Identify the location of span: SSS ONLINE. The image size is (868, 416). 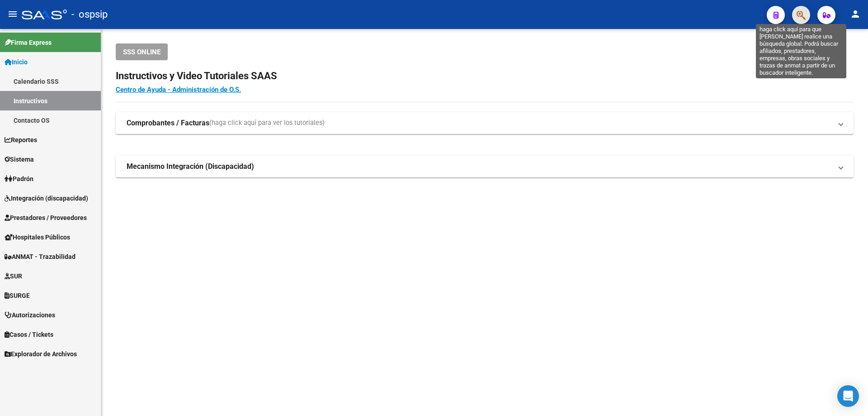
(142, 52).